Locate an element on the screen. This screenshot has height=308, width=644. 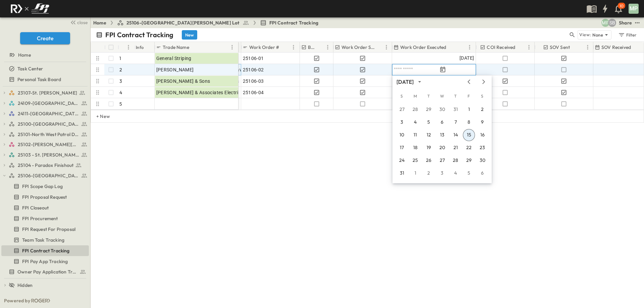
div: FPI Contract Trackingtest is located at coordinates (45, 251).